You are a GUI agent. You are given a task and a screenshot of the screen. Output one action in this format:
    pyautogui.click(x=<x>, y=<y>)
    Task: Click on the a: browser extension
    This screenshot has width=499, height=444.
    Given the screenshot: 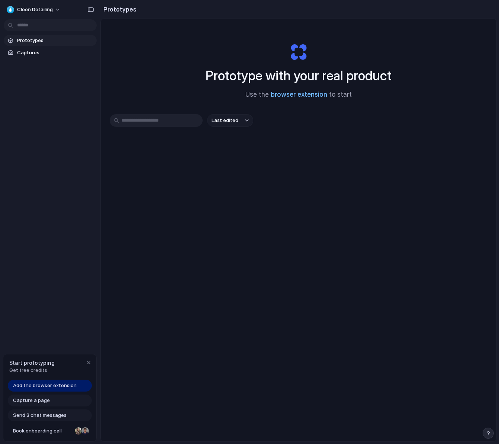 What is the action you would take?
    pyautogui.click(x=299, y=94)
    